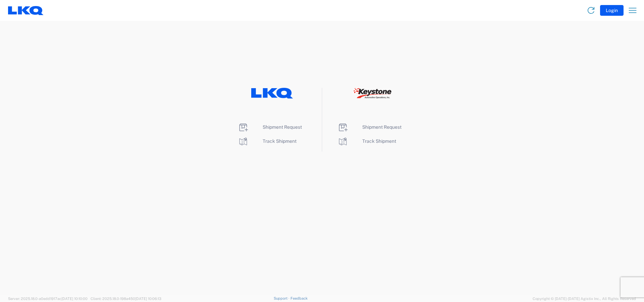 The height and width of the screenshot is (302, 644). What do you see at coordinates (282, 298) in the screenshot?
I see `a: Support` at bounding box center [282, 298].